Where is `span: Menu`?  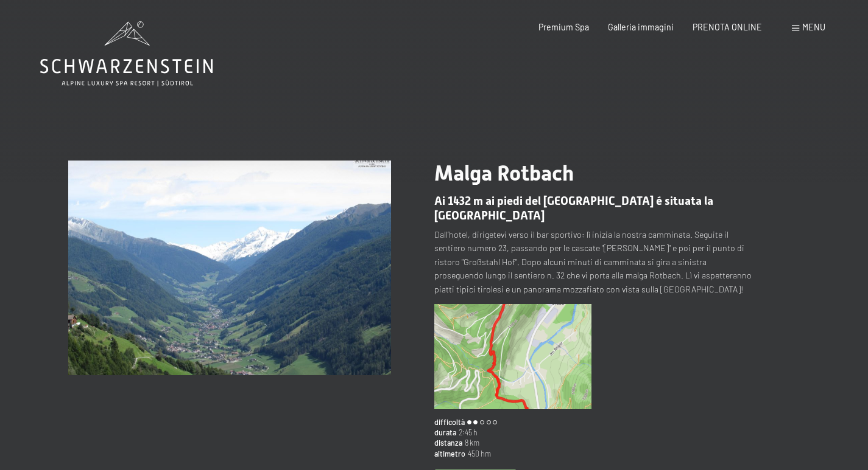
span: Menu is located at coordinates (813, 27).